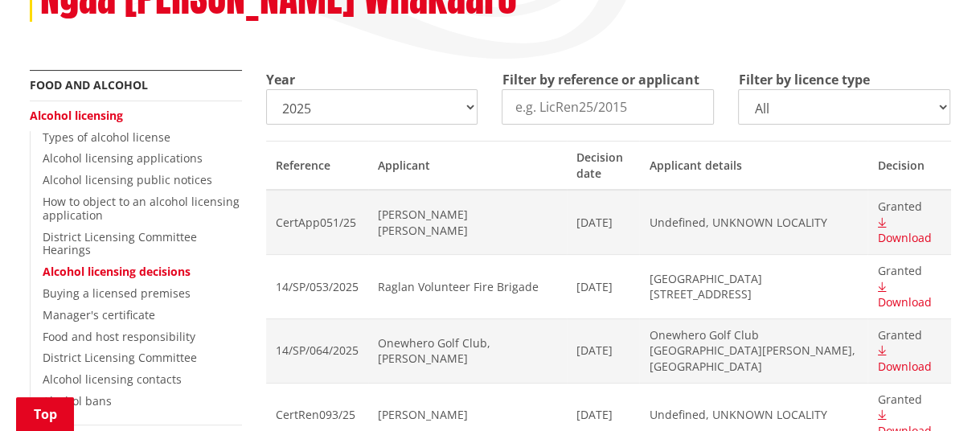 The image size is (980, 431). I want to click on th: Applicant details, so click(753, 165).